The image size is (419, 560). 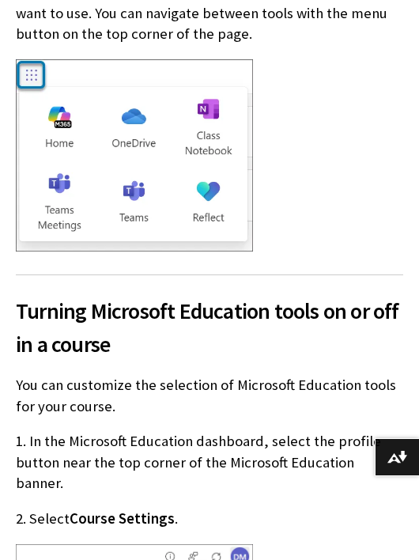 What do you see at coordinates (209, 519) in the screenshot?
I see `p: 2. Select .` at bounding box center [209, 519].